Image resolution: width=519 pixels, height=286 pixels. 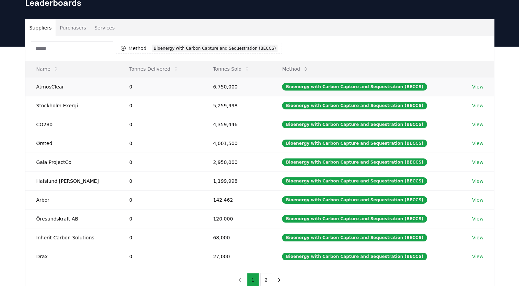 I want to click on button: MethodBioenergy with Carbon Capture and Sequestration (BECCS), so click(x=199, y=48).